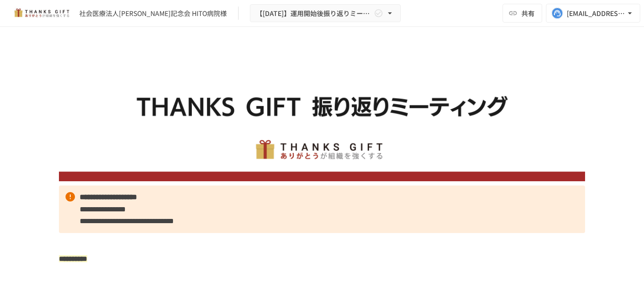 The width and height of the screenshot is (644, 282). Describe the element at coordinates (522, 13) in the screenshot. I see `button: 共有` at that location.